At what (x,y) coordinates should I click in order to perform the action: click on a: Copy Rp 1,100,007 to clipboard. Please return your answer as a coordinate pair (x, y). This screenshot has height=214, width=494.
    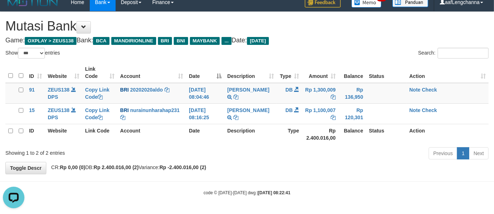
    Looking at the image, I should click on (333, 117).